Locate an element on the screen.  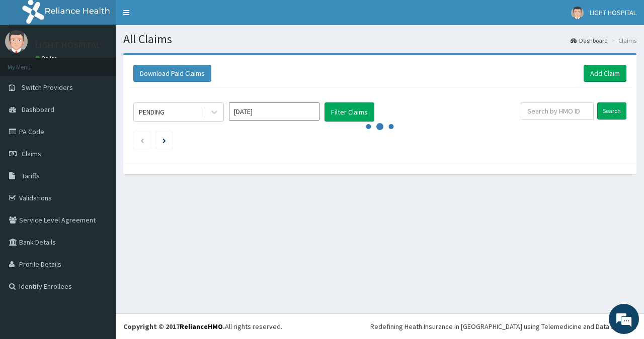
a: RelianceHMO is located at coordinates (201, 327).